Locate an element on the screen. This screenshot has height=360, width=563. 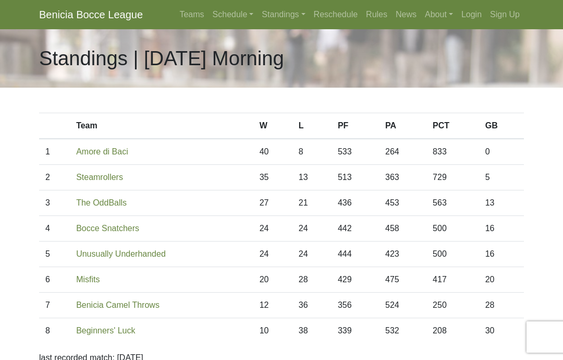
a: Unusually Underhanded is located at coordinates (121, 253).